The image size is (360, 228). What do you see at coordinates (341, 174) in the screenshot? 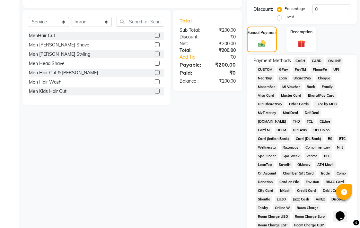
I see `span: Comp` at bounding box center [341, 174].